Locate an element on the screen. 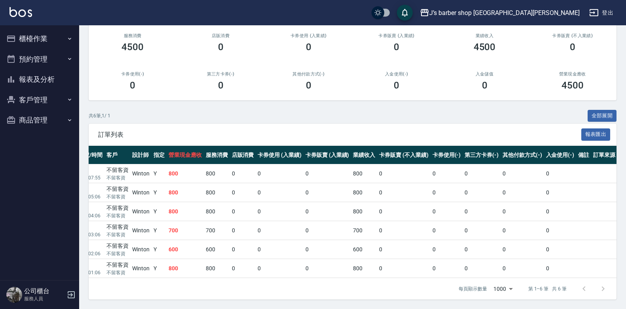 The width and height of the screenshot is (626, 309). h2: 入金儲值 is located at coordinates (484, 74).